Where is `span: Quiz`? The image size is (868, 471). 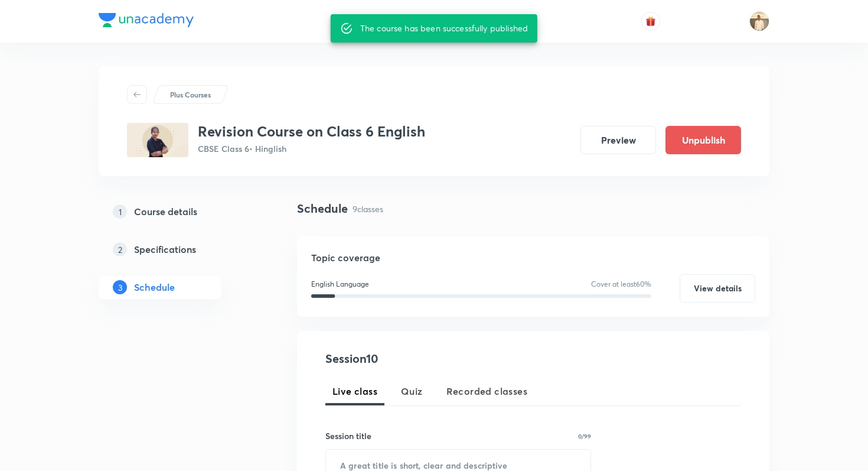
span: Quiz is located at coordinates (412, 391).